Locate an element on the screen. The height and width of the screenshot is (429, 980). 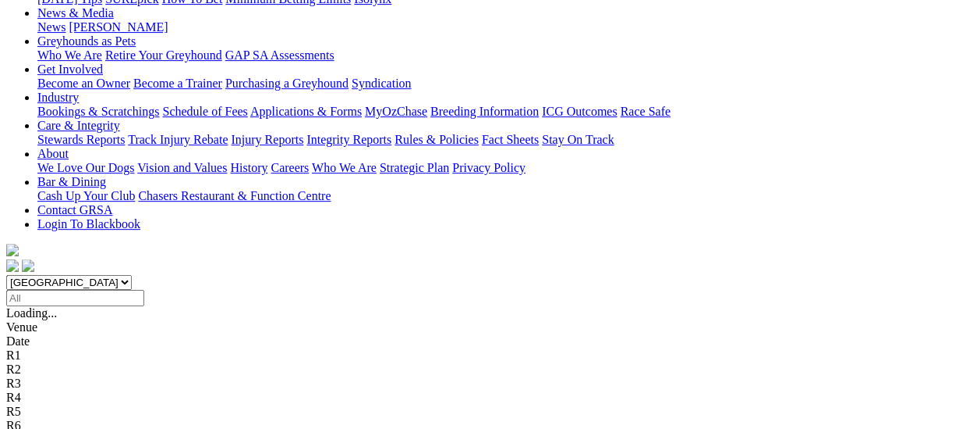
a: Retire Your Greyhound is located at coordinates (164, 54).